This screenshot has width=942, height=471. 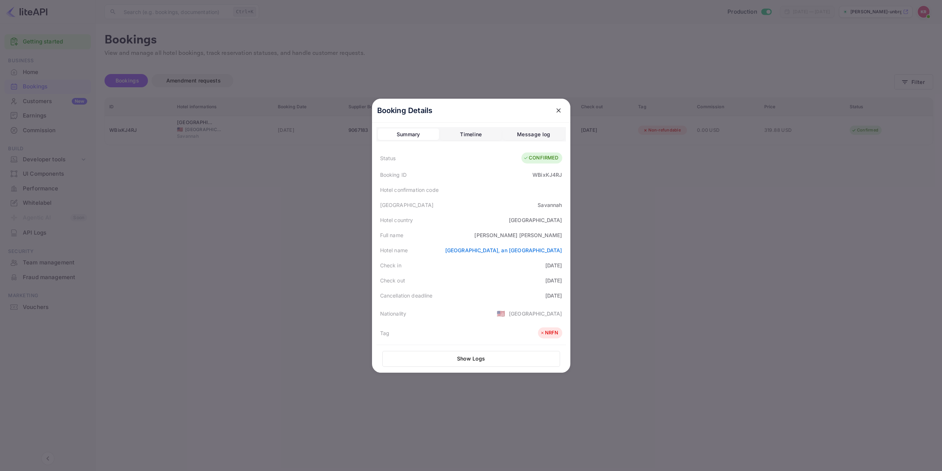 I want to click on div: Hotel confirmation code, so click(x=409, y=190).